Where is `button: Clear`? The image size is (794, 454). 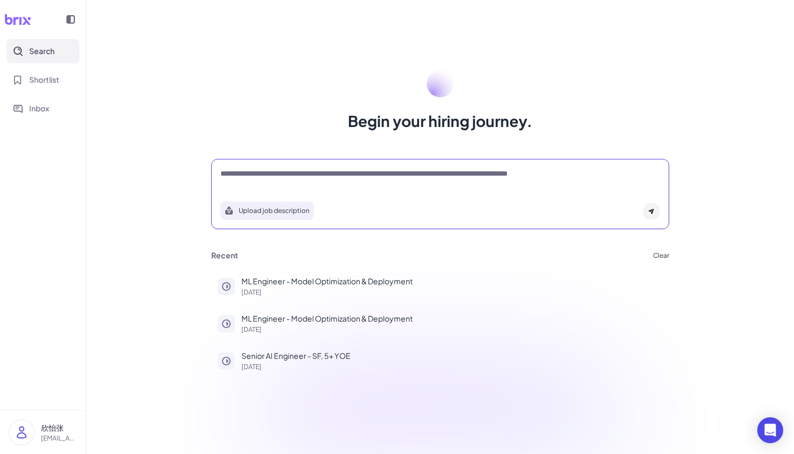
button: Clear is located at coordinates (661, 255).